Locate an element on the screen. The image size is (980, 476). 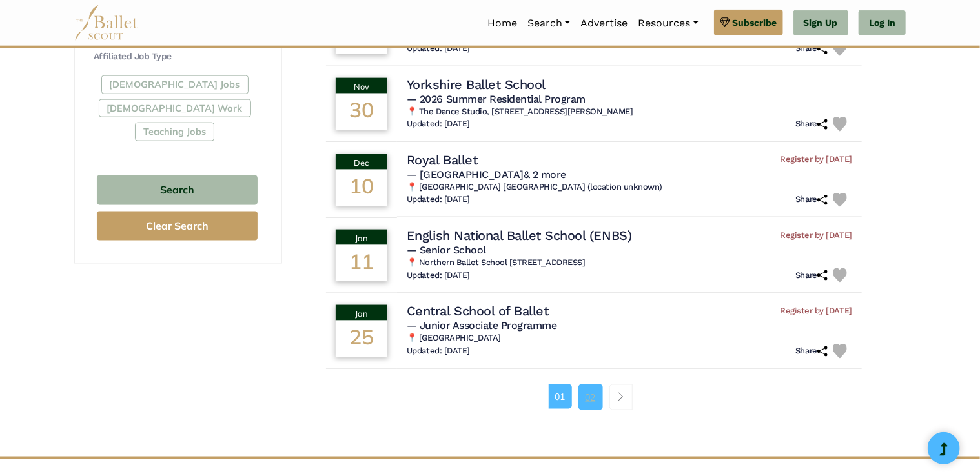
a: Log In is located at coordinates (882, 23).